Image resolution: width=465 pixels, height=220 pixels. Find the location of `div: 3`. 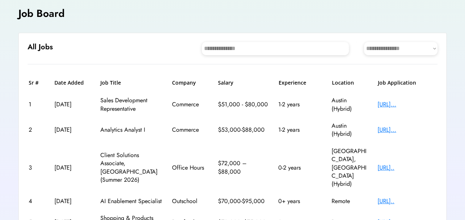

div: 3 is located at coordinates (37, 168).